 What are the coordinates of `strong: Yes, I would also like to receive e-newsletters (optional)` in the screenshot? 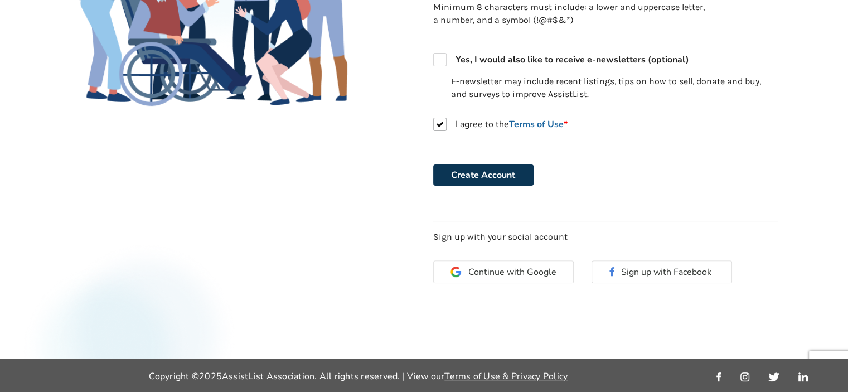 It's located at (572, 60).